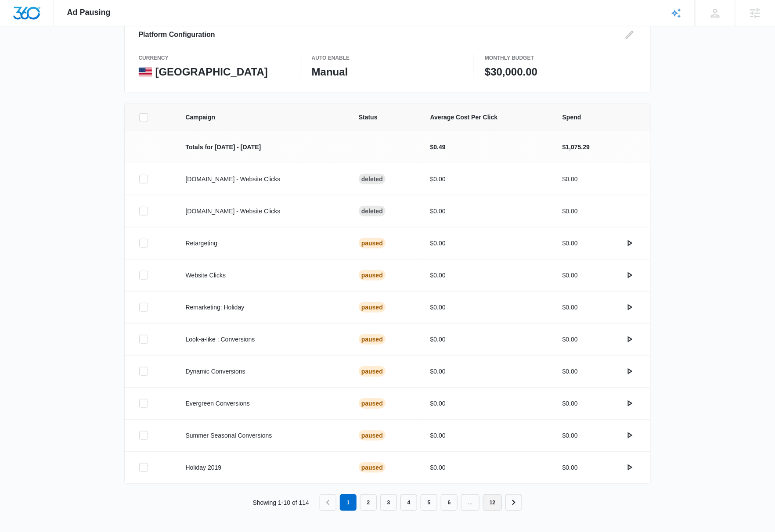 The width and height of the screenshot is (775, 532). I want to click on span: Status, so click(384, 118).